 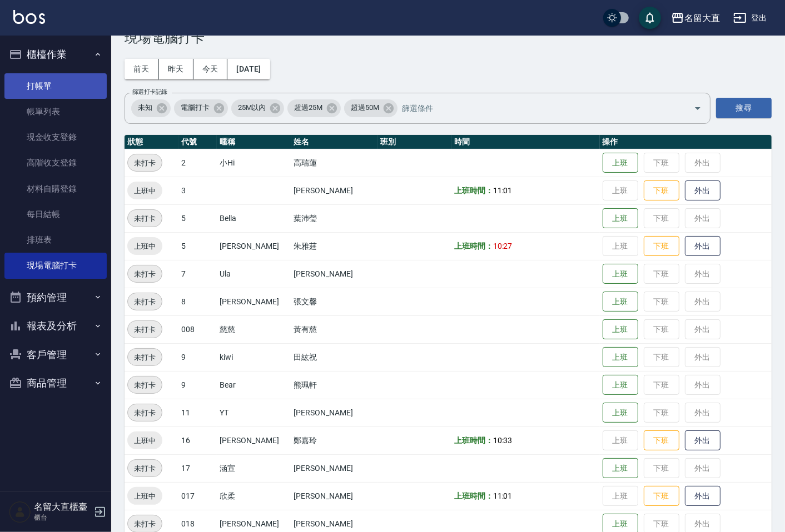 I want to click on button: 搜尋, so click(x=744, y=108).